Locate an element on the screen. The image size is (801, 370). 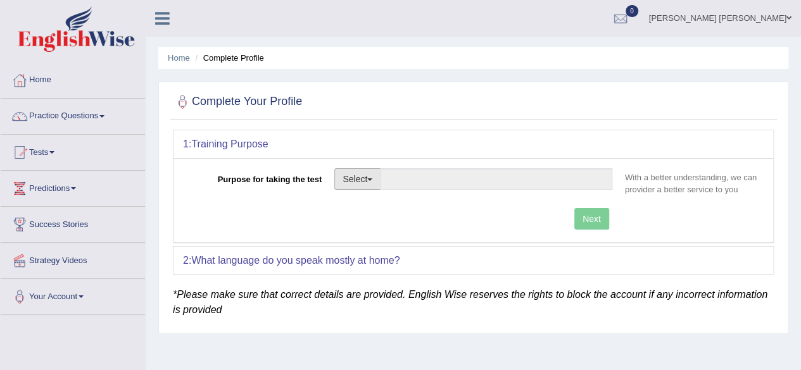
button: Select is located at coordinates (357, 179).